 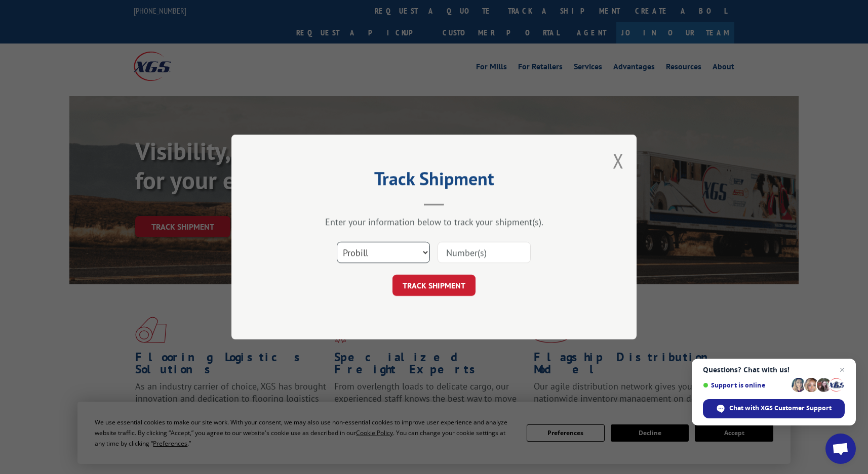 What do you see at coordinates (484, 253) in the screenshot?
I see `input: Number(s)` at bounding box center [484, 253].